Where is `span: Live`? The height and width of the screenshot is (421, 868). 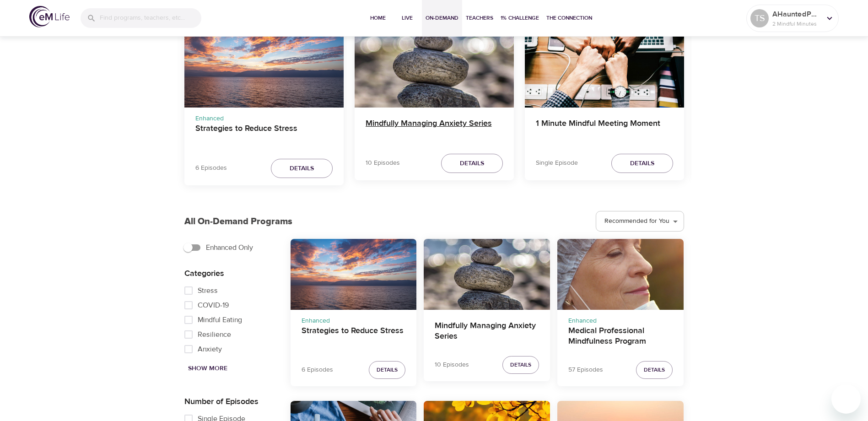 span: Live is located at coordinates (407, 18).